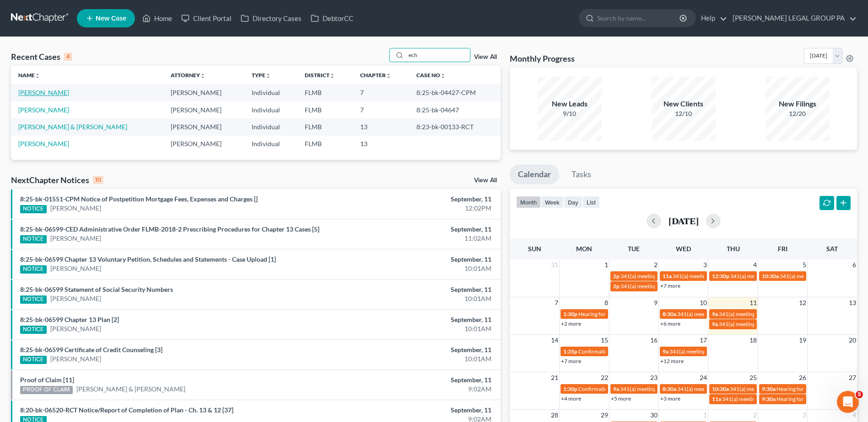 This screenshot has height=422, width=868. I want to click on a: 8:25-bk-06599 Chapter 13 Voluntary Petition, Schedules and Statements - Case Upload [1], so click(148, 260).